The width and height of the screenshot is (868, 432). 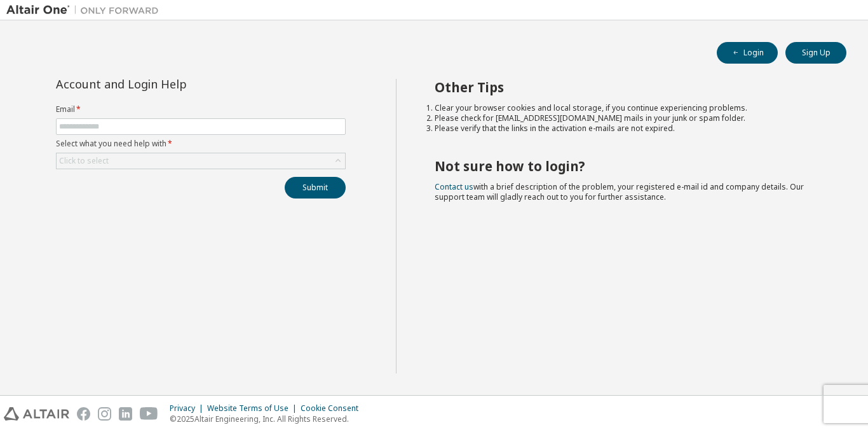 I want to click on span: with a brief description of the problem, your registered e-mail id and company details. Our suppo..., so click(x=619, y=192).